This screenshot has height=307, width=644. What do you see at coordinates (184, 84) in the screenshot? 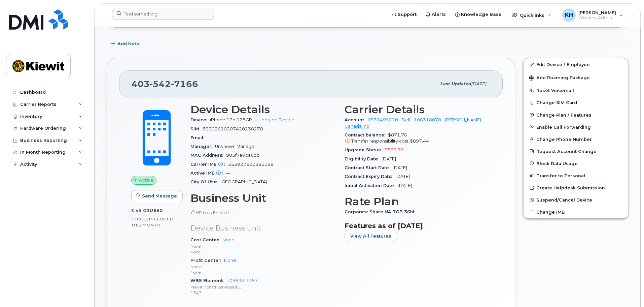
I see `span: 7166` at bounding box center [184, 84].